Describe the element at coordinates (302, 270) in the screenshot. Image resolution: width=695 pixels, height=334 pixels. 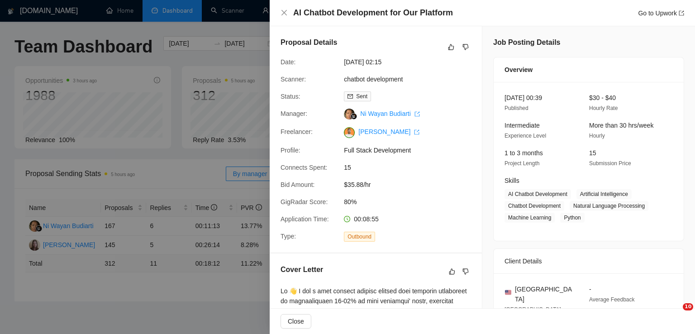
I see `h5: Cover Letter` at that location.